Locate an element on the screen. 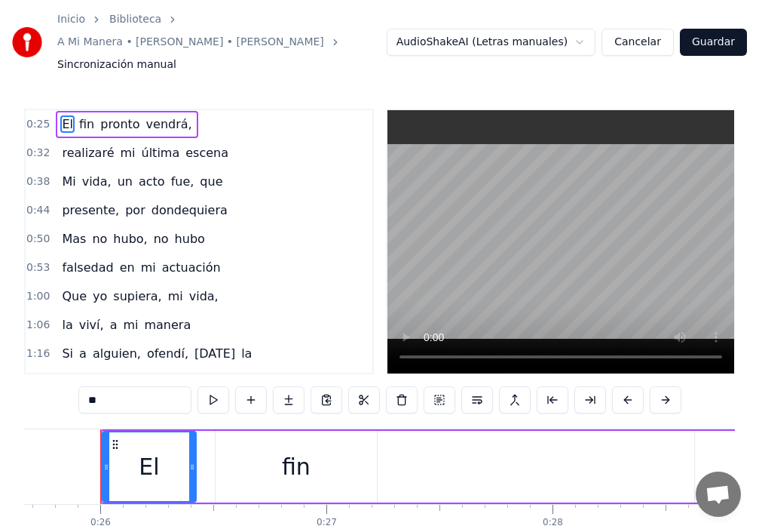  a: Inicio is located at coordinates (71, 20).